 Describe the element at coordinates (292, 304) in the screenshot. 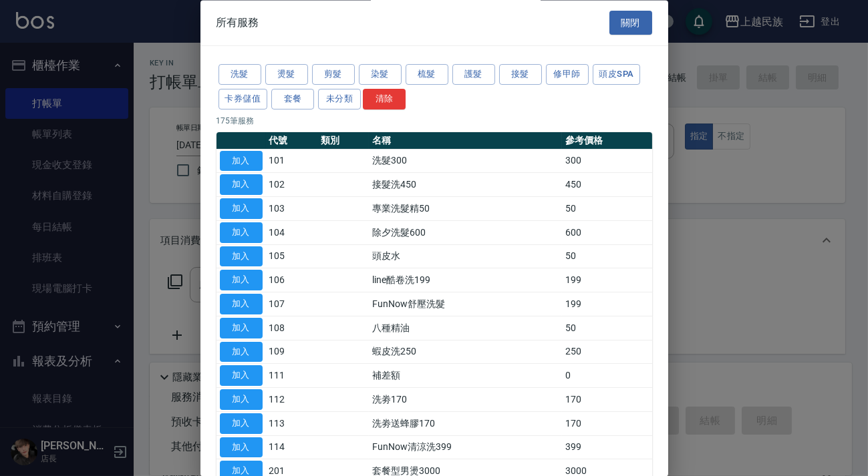

I see `td: 107` at that location.